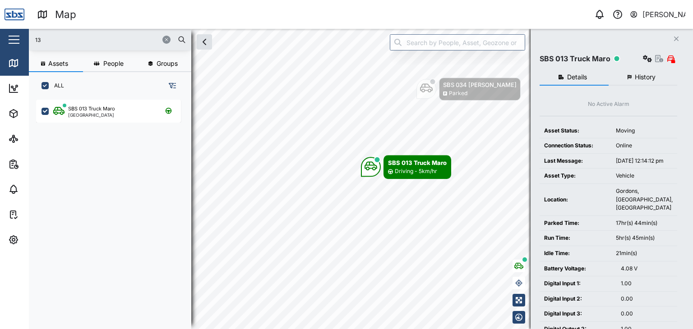 The width and height of the screenshot is (693, 329). Describe the element at coordinates (578, 299) in the screenshot. I see `div: Digital Input 2:` at that location.